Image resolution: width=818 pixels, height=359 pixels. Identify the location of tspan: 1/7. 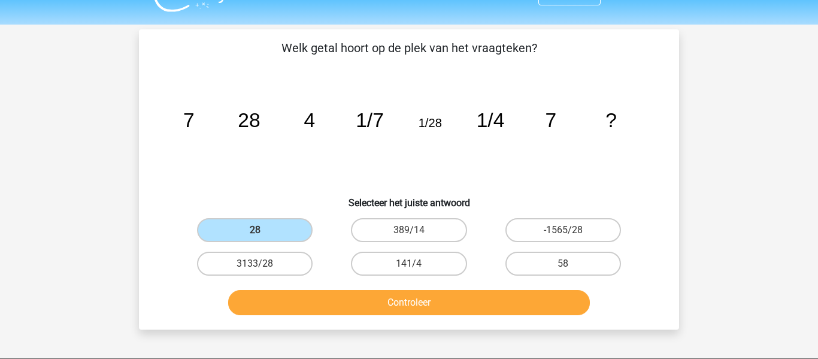
(370, 120).